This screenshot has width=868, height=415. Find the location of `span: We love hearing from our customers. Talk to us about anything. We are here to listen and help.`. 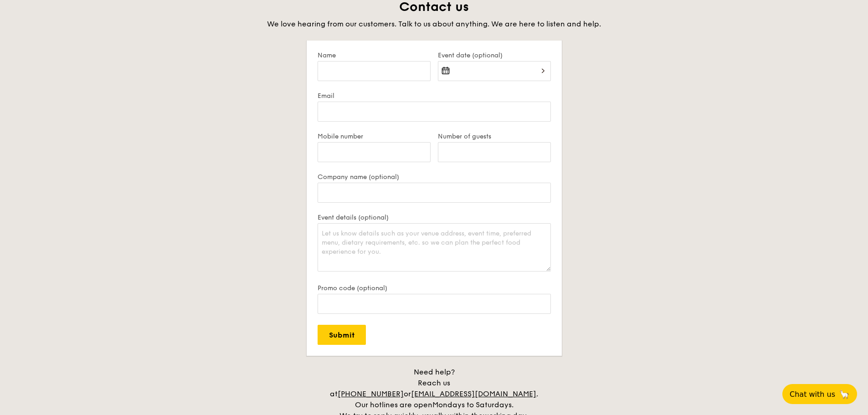

span: We love hearing from our customers. Talk to us about anything. We are here to listen and help. is located at coordinates (434, 24).